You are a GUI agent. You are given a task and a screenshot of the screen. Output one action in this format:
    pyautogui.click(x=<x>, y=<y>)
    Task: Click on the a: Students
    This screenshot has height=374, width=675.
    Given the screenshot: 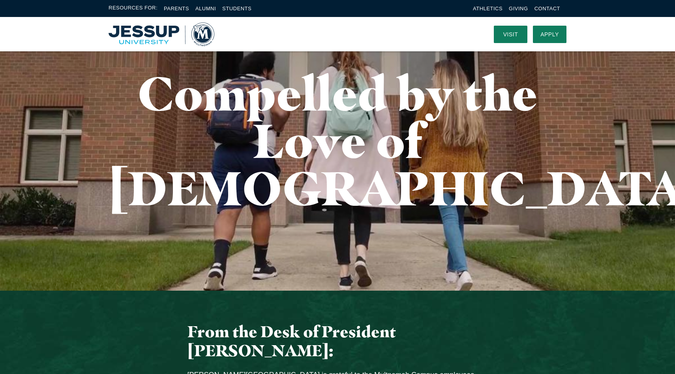 What is the action you would take?
    pyautogui.click(x=237, y=8)
    